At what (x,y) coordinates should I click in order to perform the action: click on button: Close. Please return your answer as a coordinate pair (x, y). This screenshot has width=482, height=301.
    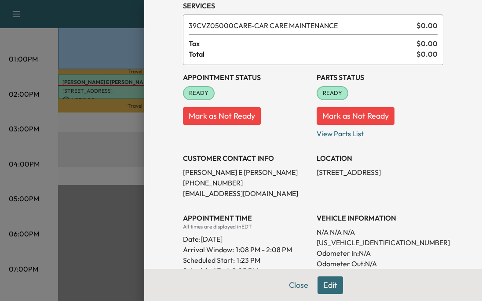
    Looking at the image, I should click on (298, 285).